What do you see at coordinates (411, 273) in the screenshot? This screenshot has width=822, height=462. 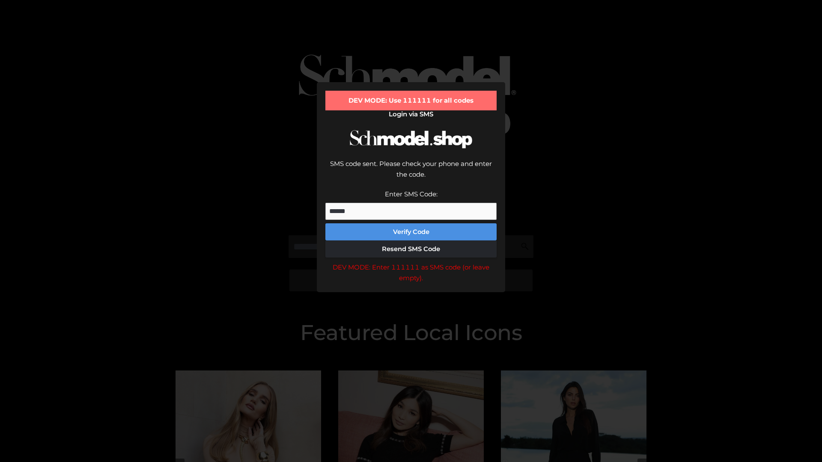 I see `div: DEV MODE: Enter 111111 as SMS code (or leave empty).` at bounding box center [411, 273].